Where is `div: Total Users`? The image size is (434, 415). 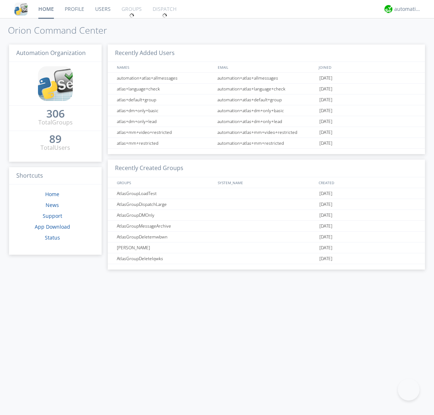
div: Total Users is located at coordinates (55, 148).